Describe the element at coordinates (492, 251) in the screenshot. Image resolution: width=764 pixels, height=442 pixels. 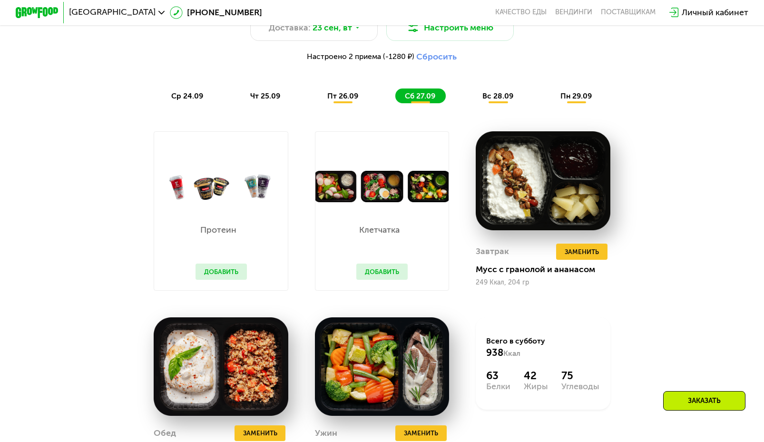
I see `div: Завтрак` at that location.